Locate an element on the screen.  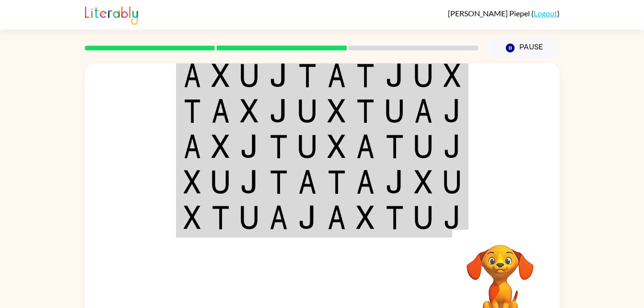
a: Logout is located at coordinates (546, 13).